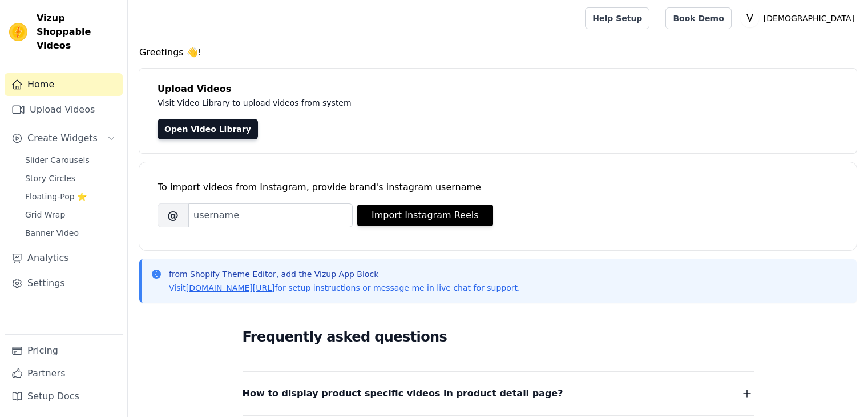  Describe the element at coordinates (18, 32) in the screenshot. I see `img: Vizup` at that location.